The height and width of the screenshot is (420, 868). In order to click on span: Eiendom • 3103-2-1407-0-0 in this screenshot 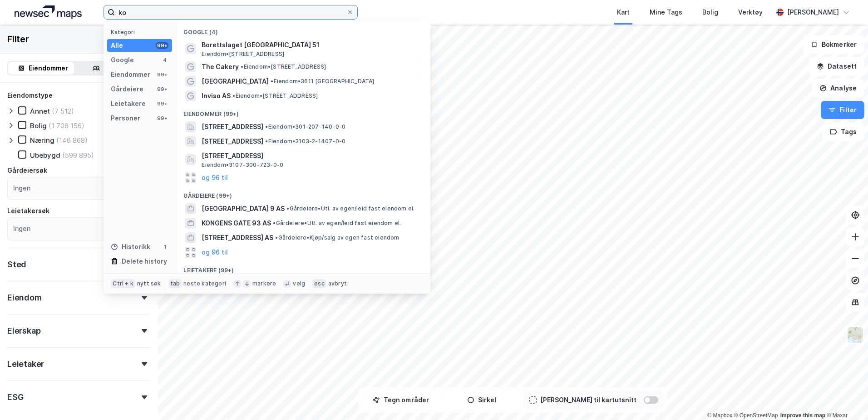, I will do `click(305, 141)`.